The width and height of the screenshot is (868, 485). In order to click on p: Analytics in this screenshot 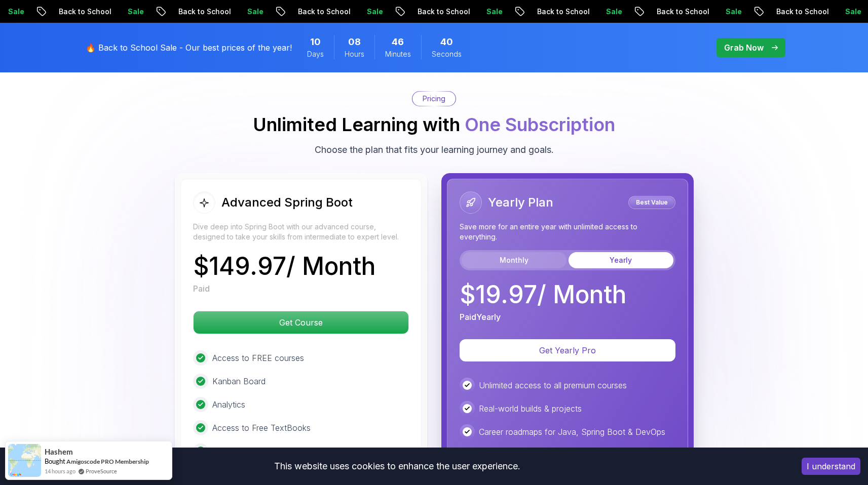, I will do `click(228, 405)`.